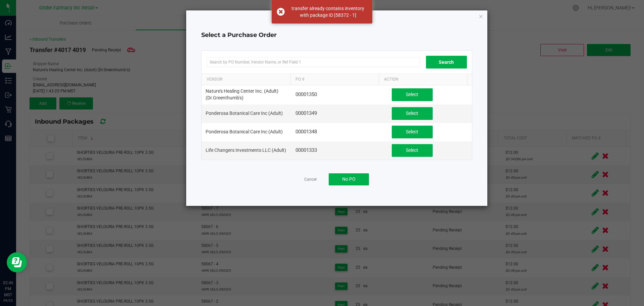  Describe the element at coordinates (447, 62) in the screenshot. I see `button: Search` at that location.